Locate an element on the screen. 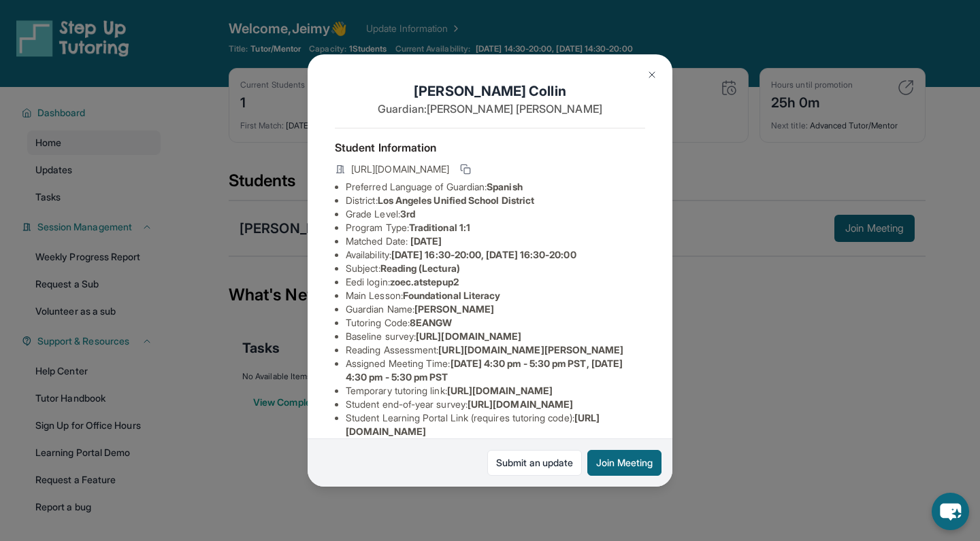 Image resolution: width=980 pixels, height=541 pixels. span: 8EANGW is located at coordinates (431, 322).